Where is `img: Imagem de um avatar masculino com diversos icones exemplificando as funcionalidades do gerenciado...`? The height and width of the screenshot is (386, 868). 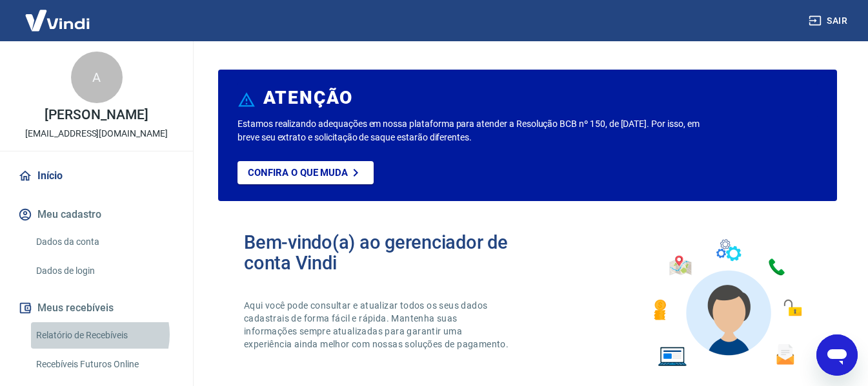 img: Imagem de um avatar masculino com diversos icones exemplificando as funcionalidades do gerenciado... is located at coordinates (727, 303).